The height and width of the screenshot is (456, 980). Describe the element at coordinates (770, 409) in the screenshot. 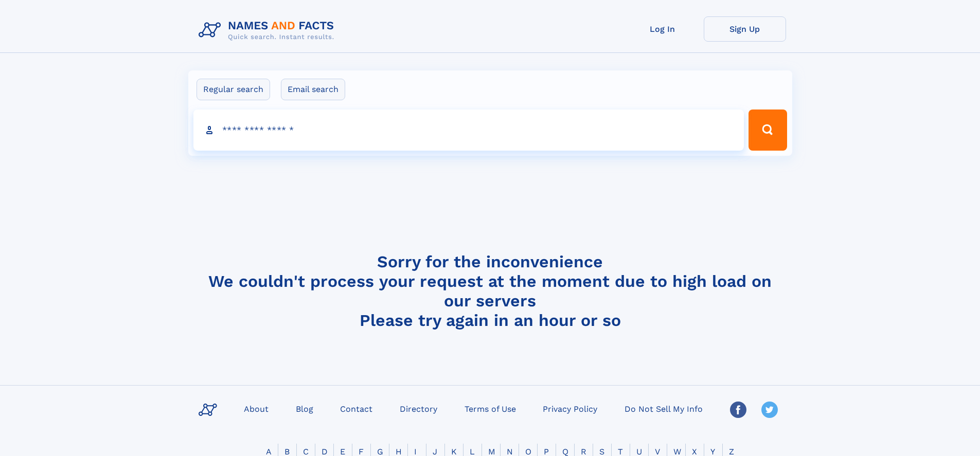

I see `img: Twitter` at that location.